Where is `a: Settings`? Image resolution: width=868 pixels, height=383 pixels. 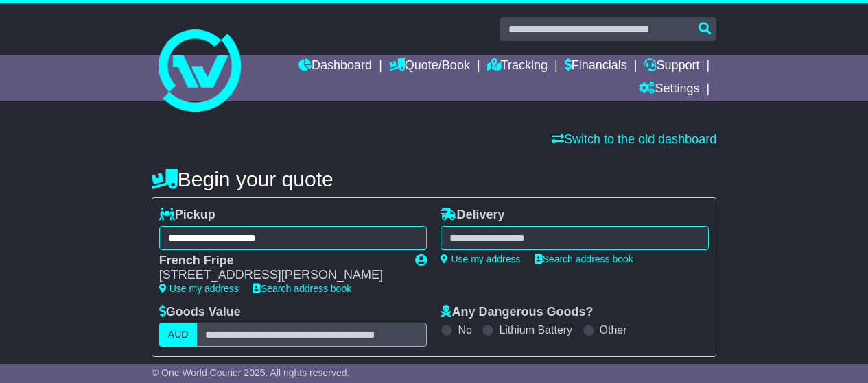 a: Settings is located at coordinates (669, 90).